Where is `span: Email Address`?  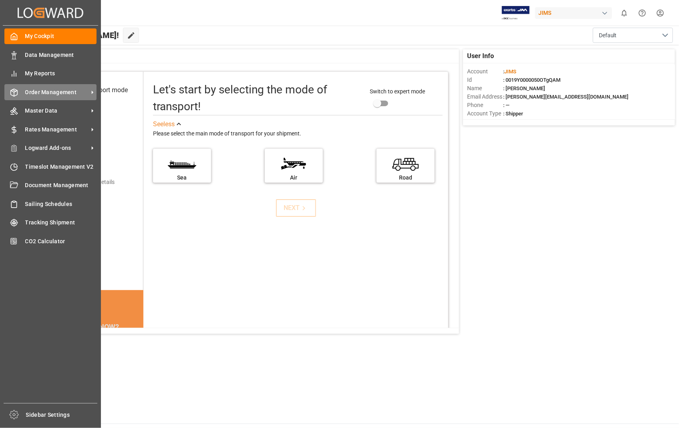
span: Email Address is located at coordinates (485, 97).